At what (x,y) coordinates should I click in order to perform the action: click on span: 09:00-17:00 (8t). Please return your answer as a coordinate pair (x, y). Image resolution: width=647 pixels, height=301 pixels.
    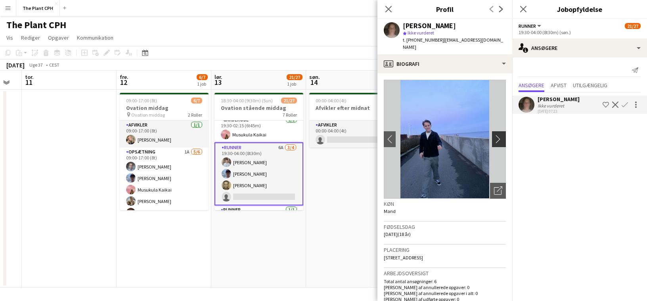
    Looking at the image, I should click on (142, 100).